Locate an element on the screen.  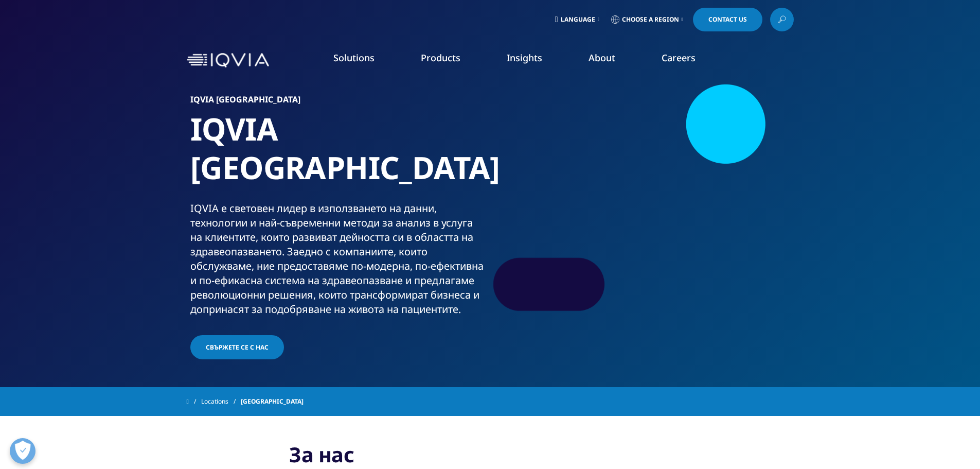
a: Locations is located at coordinates (221, 401).